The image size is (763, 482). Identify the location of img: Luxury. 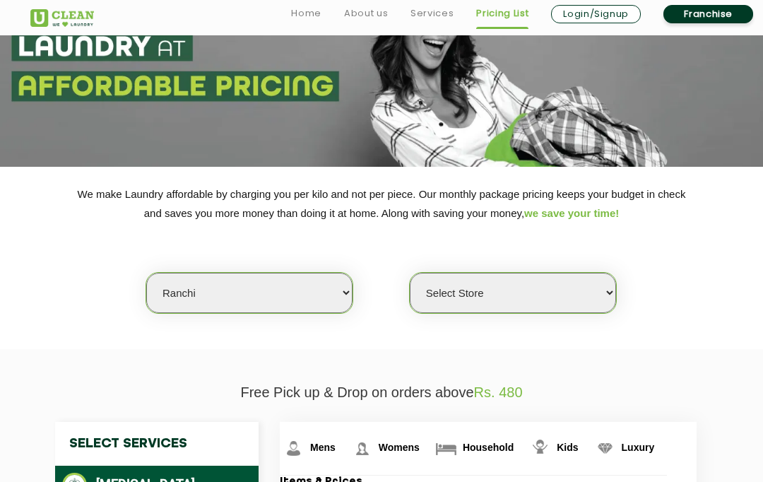
(605, 448).